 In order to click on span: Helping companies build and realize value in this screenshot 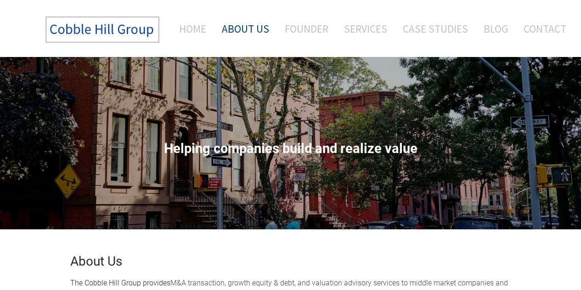, I will do `click(290, 148)`.